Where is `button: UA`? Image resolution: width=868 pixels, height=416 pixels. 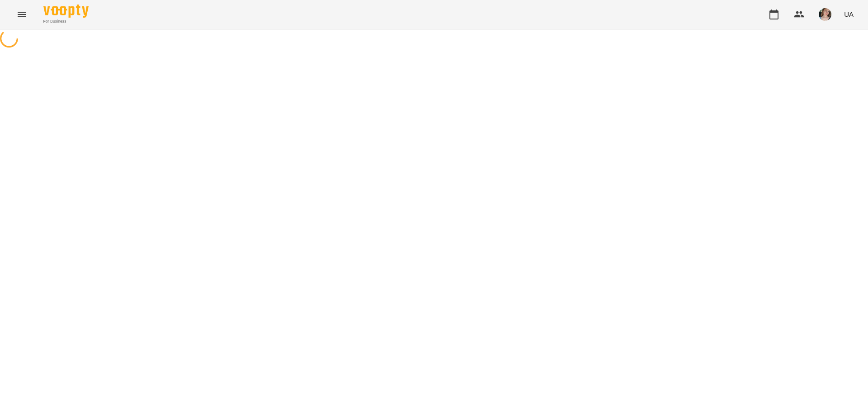
button: UA is located at coordinates (848, 14).